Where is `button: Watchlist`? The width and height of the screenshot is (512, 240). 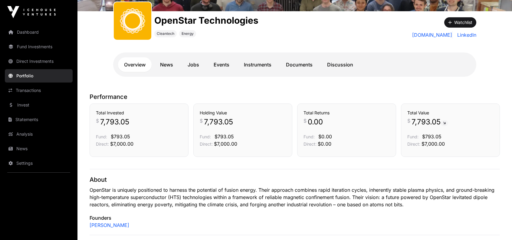
button: Watchlist is located at coordinates (461, 22).